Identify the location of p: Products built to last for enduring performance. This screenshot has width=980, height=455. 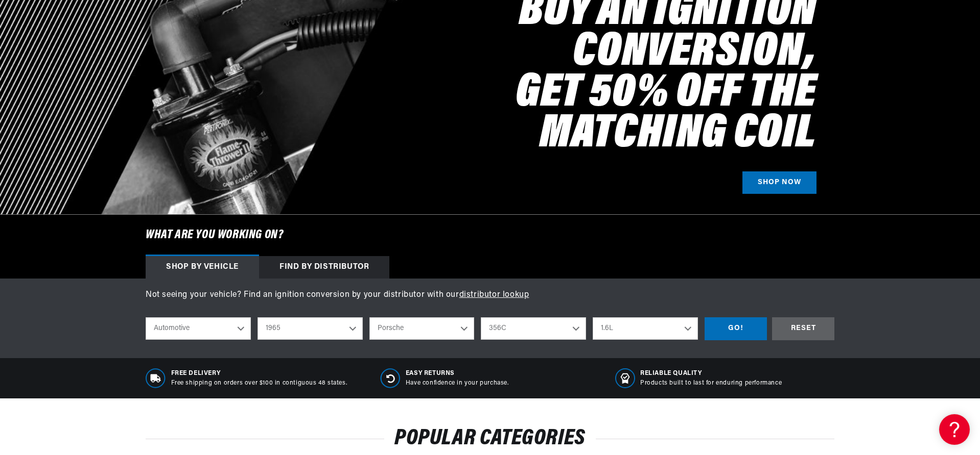
(711, 384).